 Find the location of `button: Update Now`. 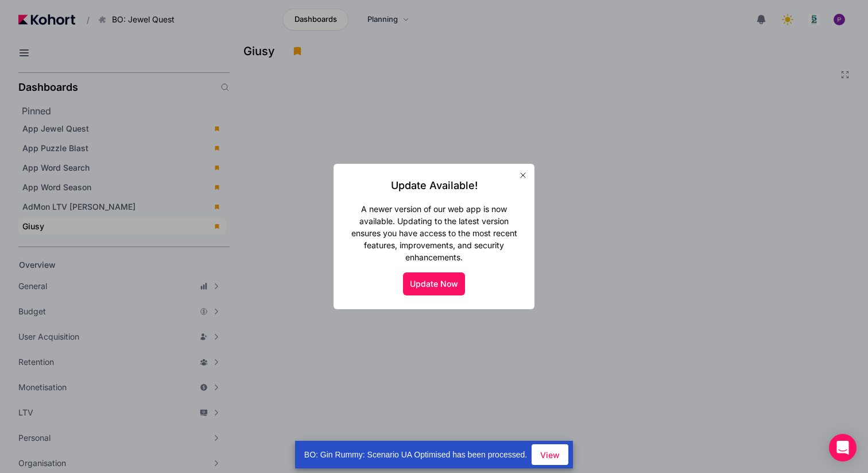

button: Update Now is located at coordinates (434, 284).